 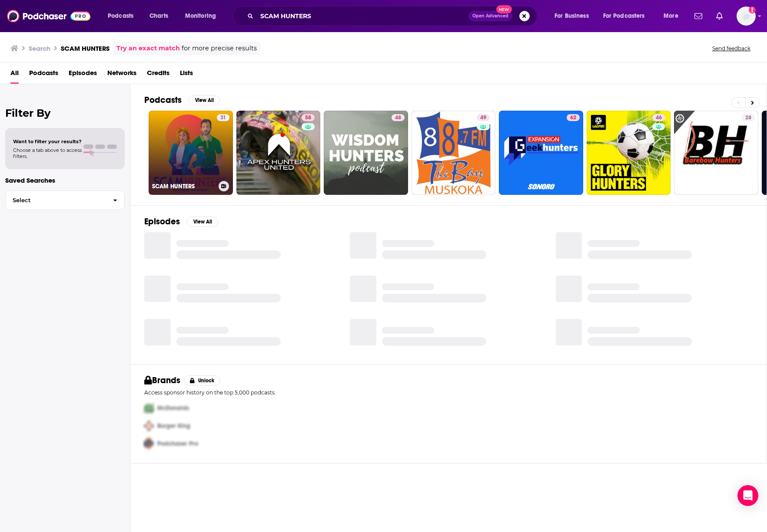 What do you see at coordinates (182, 100) in the screenshot?
I see `a: PodcastsView All` at bounding box center [182, 100].